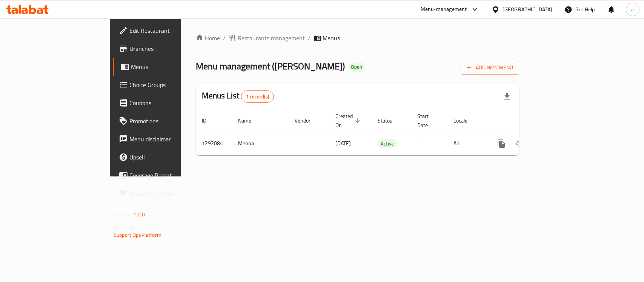  I want to click on a: Menu disclaimer, so click(165, 139).